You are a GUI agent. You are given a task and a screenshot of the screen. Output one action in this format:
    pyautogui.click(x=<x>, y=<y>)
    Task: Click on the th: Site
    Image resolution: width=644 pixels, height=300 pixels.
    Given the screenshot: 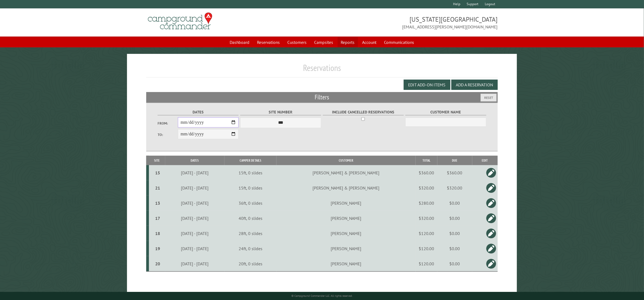 What is the action you would take?
    pyautogui.click(x=157, y=160)
    